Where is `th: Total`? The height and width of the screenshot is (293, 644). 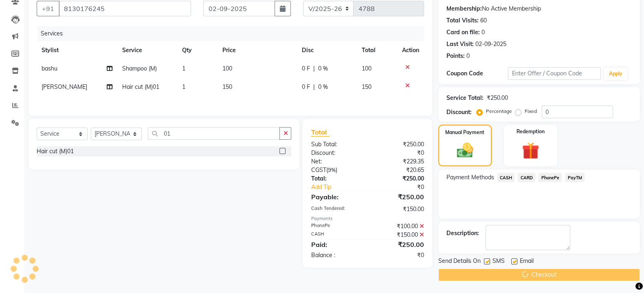
th: Total is located at coordinates (377, 50).